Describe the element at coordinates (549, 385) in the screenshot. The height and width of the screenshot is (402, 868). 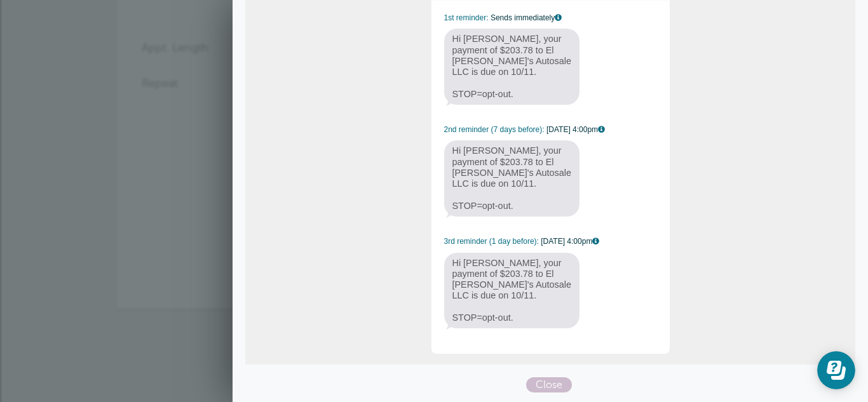
I see `span: Close` at that location.